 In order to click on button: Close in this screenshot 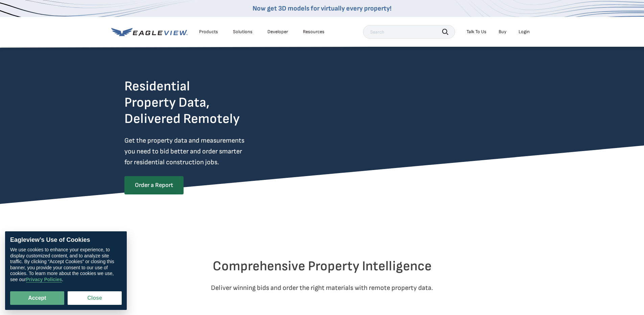, I will do `click(94, 298)`.